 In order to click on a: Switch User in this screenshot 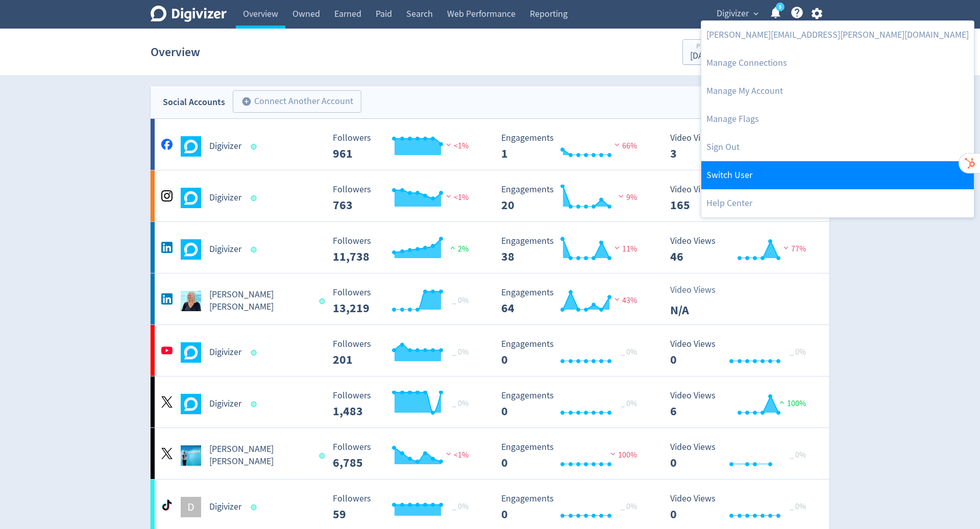, I will do `click(837, 175)`.